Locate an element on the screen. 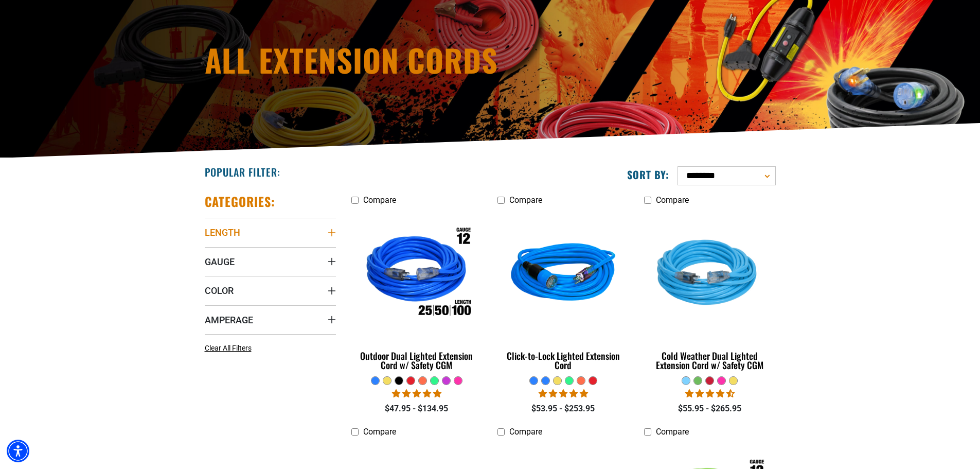 Image resolution: width=980 pixels, height=469 pixels. div: Click-to-Lock Lighted Extension Cord is located at coordinates (563, 360).